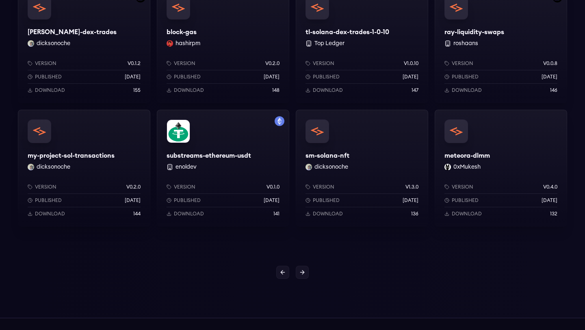  I want to click on a: Filter by mainnet networksubstreams-ethereum-usdtsubstreams-ethereum-usdt enoldevVersionv0.1.0Pub..., so click(223, 168).